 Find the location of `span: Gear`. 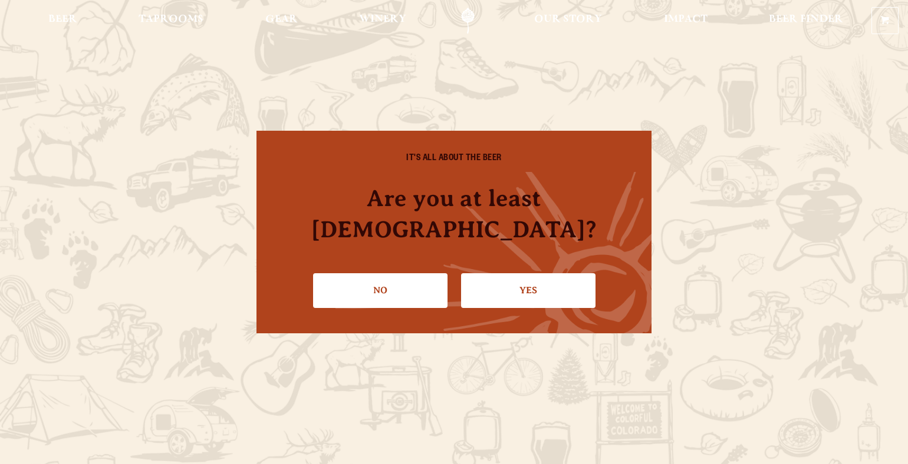

span: Gear is located at coordinates (281, 19).